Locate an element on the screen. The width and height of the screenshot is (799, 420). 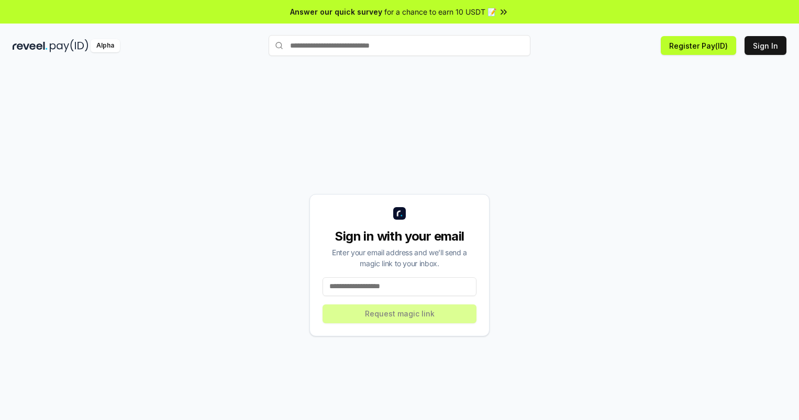
button: Sign In is located at coordinates (765, 46).